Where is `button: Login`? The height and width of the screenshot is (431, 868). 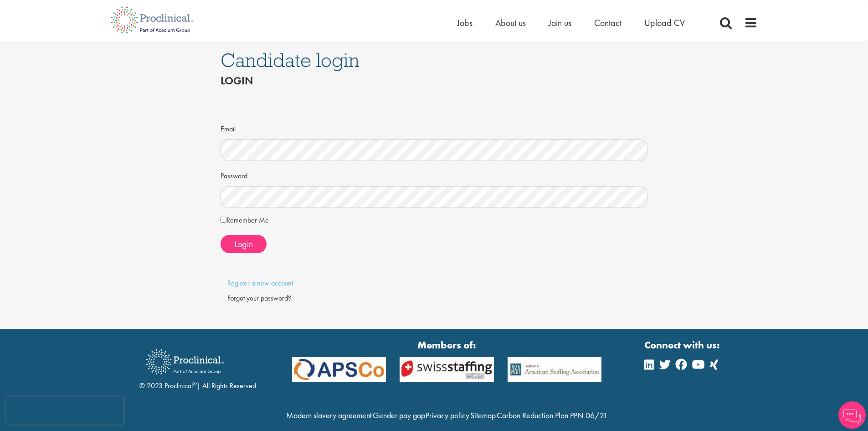
button: Login is located at coordinates (243, 244).